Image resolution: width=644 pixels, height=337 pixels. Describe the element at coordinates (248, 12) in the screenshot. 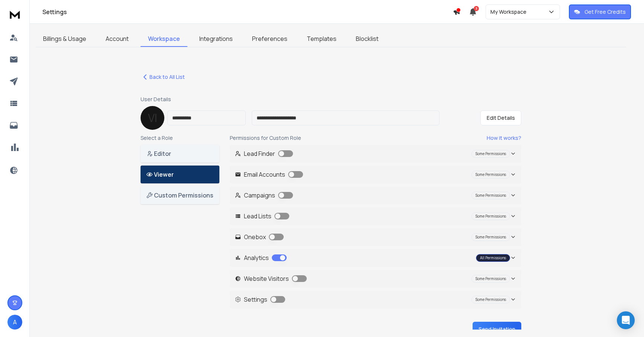

I see `h1: Settings` at that location.